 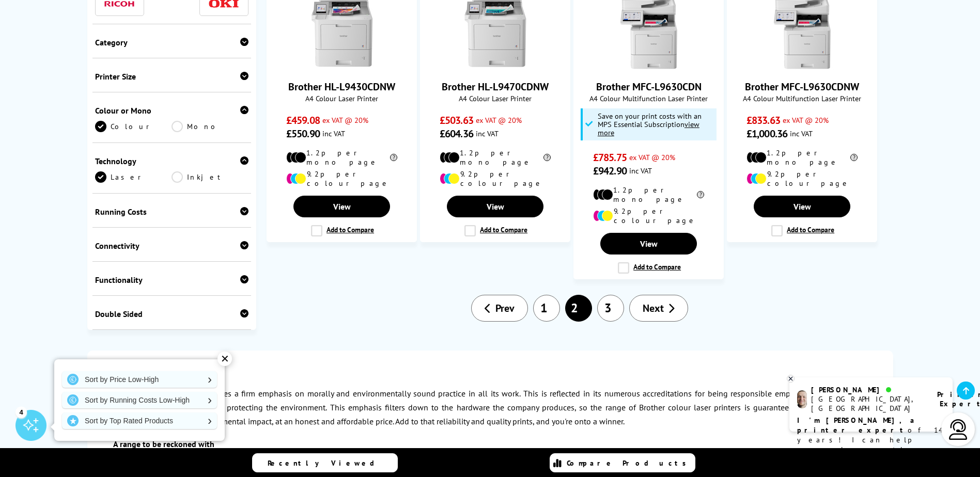 What do you see at coordinates (139, 400) in the screenshot?
I see `a: Sort by Running Costs Low-High` at bounding box center [139, 400].